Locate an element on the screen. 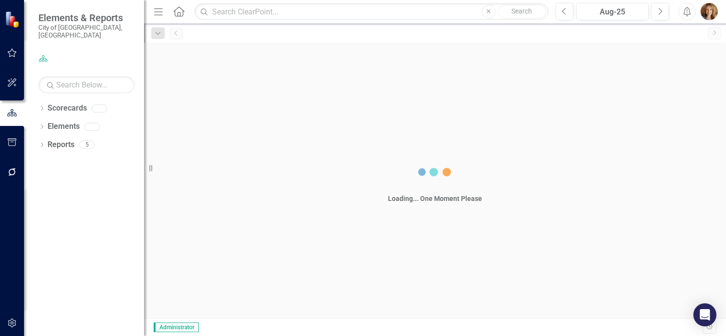 The image size is (726, 336). span: Administrator is located at coordinates (176, 327).